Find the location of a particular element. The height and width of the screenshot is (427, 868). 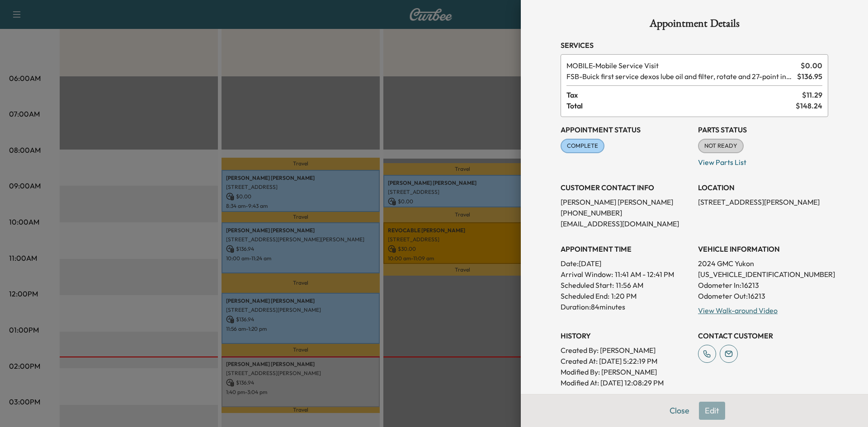

h3: Services is located at coordinates (695, 45).